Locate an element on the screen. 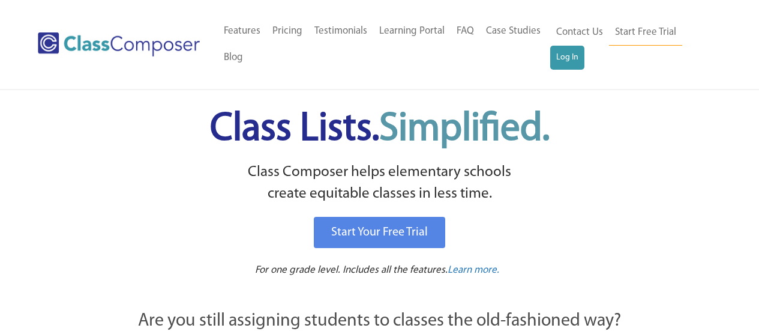 This screenshot has width=759, height=331. a: FAQ is located at coordinates (465, 31).